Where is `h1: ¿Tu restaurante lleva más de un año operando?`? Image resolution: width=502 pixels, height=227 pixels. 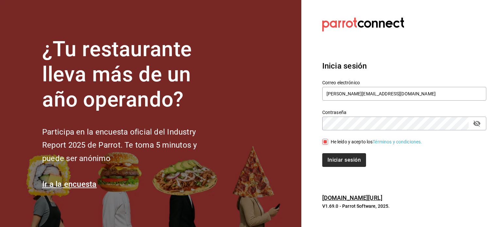 h1: ¿Tu restaurante lleva más de un año operando? is located at coordinates (130, 74).